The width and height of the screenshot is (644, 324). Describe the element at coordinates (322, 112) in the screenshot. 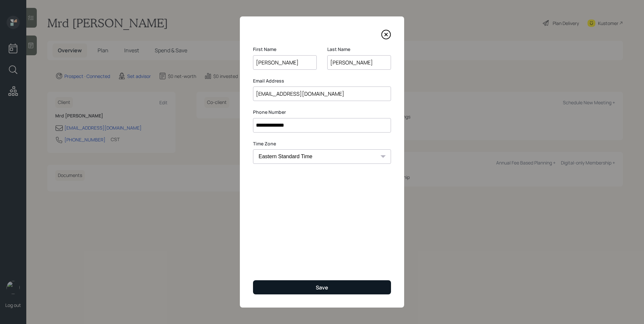

I see `label: Phone Number` at that location.